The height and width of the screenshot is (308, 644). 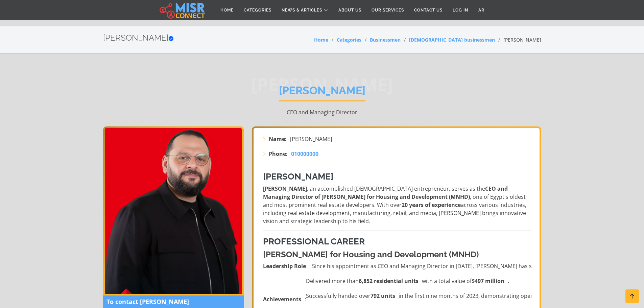 I want to click on svg: Verified account, so click(x=171, y=39).